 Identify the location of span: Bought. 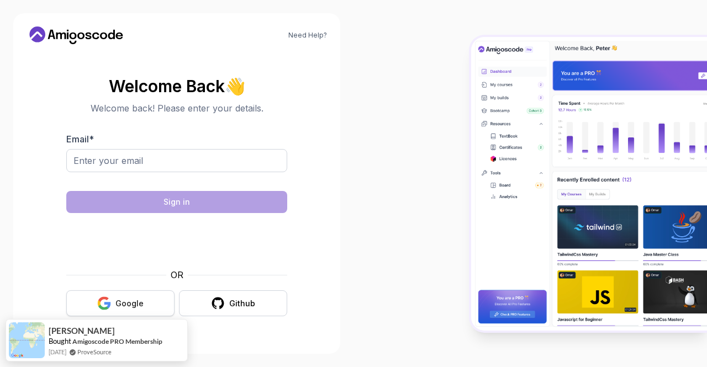
(60, 341).